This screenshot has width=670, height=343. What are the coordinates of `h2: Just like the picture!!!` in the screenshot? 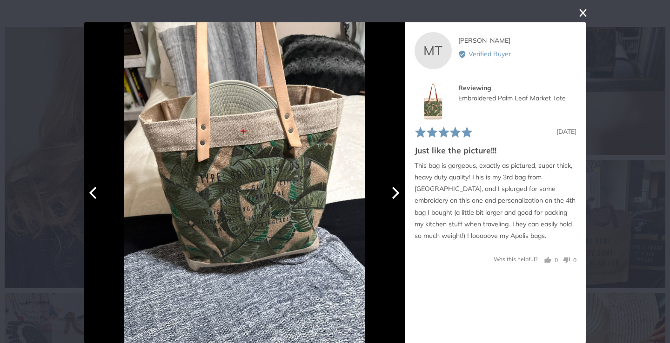 It's located at (495, 150).